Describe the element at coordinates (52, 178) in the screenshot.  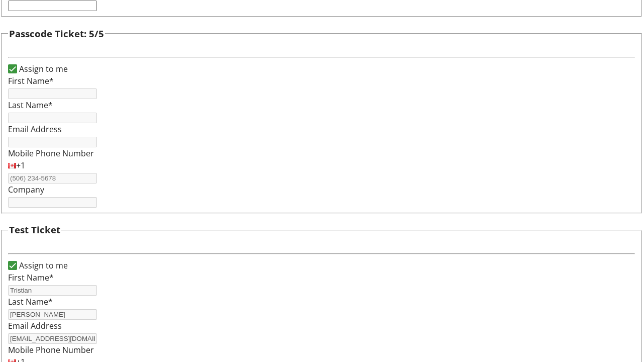
I see `input: (506) 234-5678` at that location.